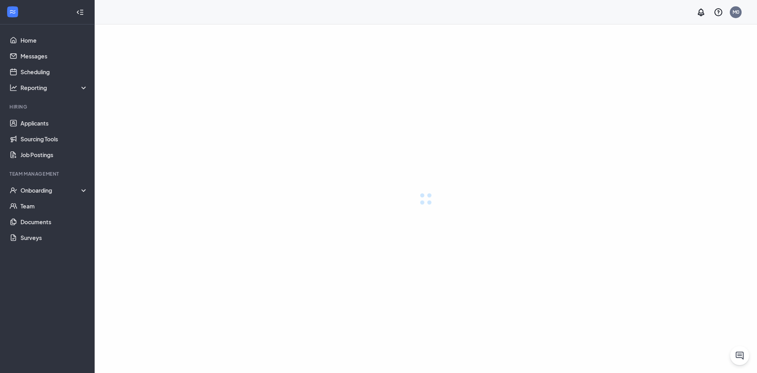 Image resolution: width=757 pixels, height=373 pixels. Describe the element at coordinates (54, 206) in the screenshot. I see `a: Team` at that location.